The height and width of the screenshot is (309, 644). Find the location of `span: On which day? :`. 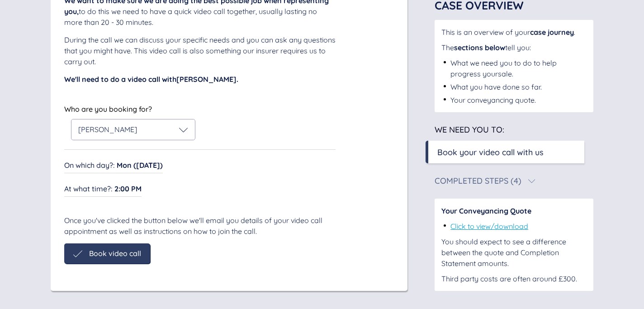

span: On which day? : is located at coordinates (89, 165).